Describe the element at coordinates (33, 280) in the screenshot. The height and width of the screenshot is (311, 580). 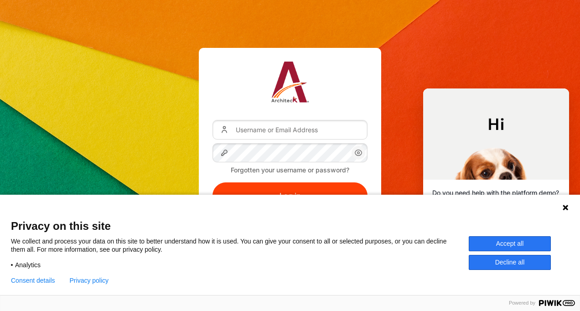
I see `button: Consent details` at that location.